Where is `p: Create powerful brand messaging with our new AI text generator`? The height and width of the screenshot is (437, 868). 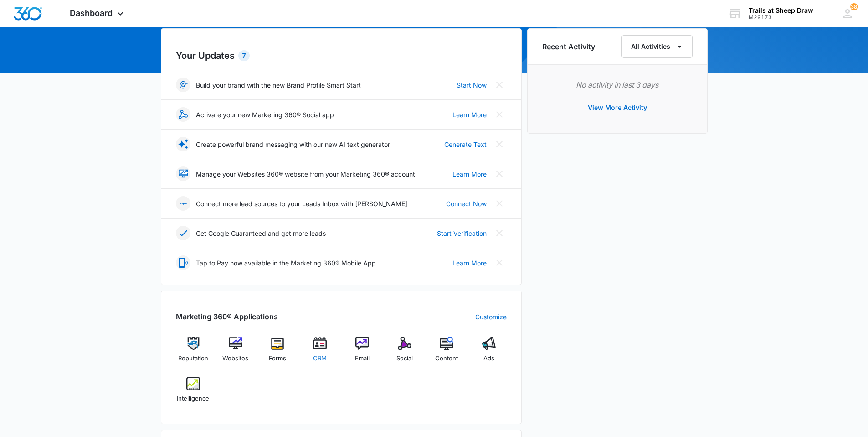
p: Create powerful brand messaging with our new AI text generator is located at coordinates (293, 144).